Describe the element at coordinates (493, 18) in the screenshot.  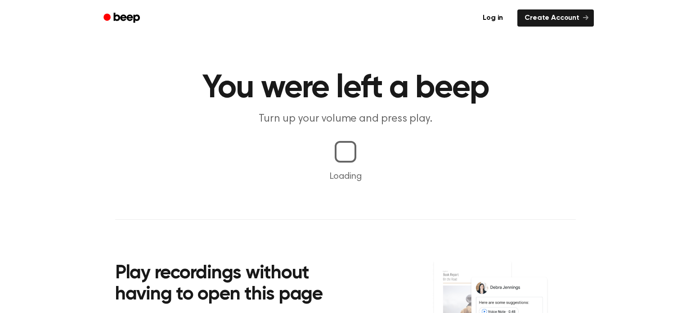
I see `a: Log in` at that location.